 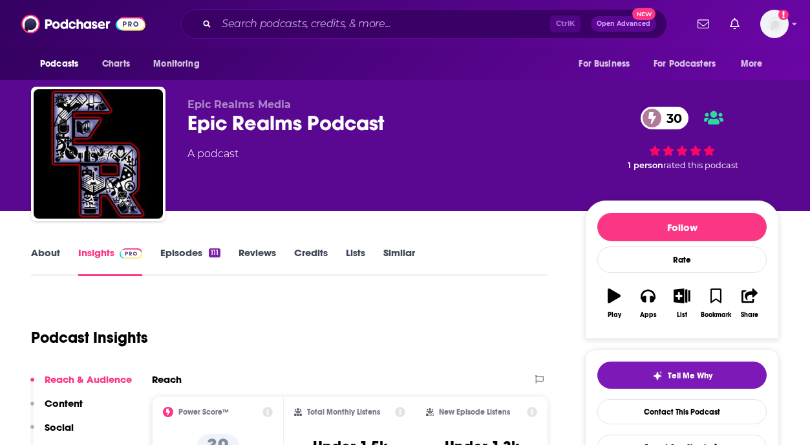 I want to click on div: Play, so click(x=614, y=315).